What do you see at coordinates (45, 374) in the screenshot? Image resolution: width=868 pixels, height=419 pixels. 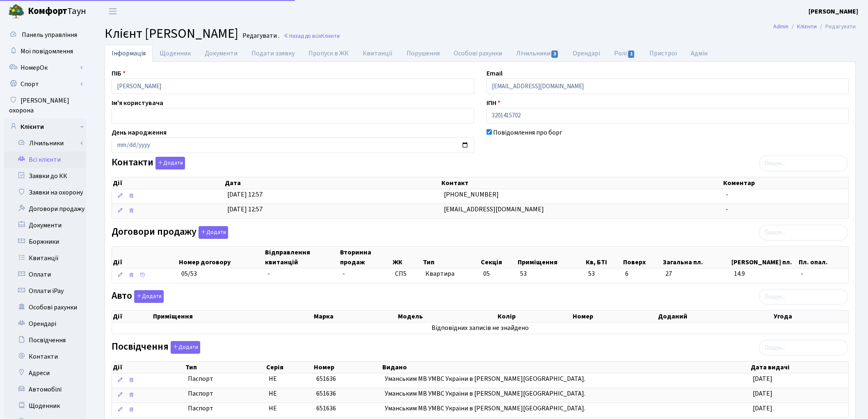 I see `a: Адреси` at bounding box center [45, 374].